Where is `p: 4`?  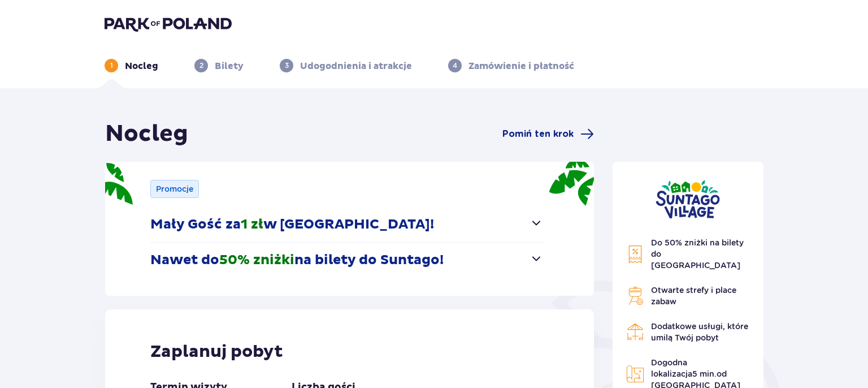 p: 4 is located at coordinates (455, 66).